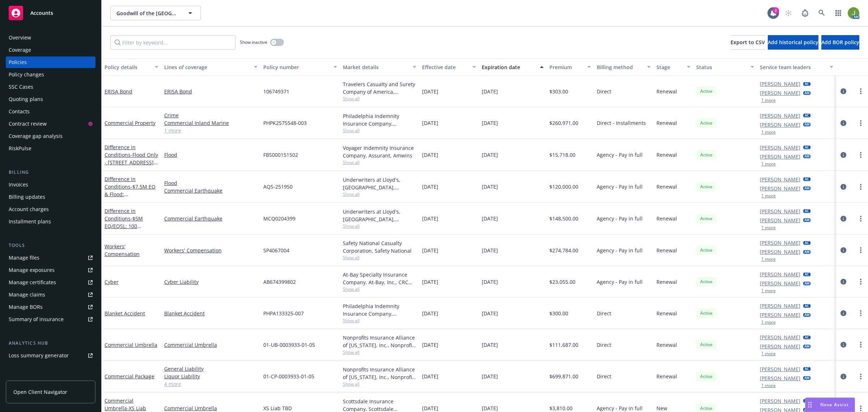  Describe the element at coordinates (280, 218) in the screenshot. I see `span: MCQ0204399` at that location.